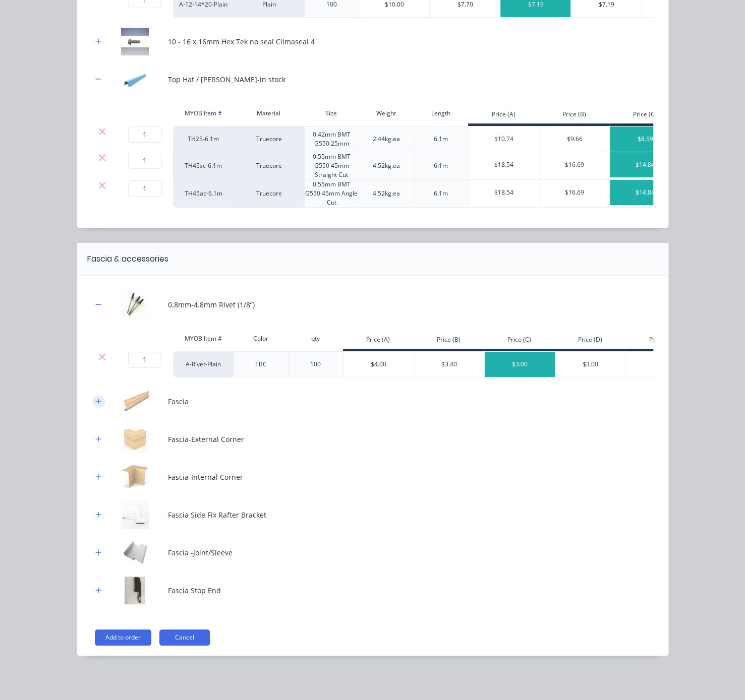 This screenshot has width=745, height=700. Describe the element at coordinates (217, 514) in the screenshot. I see `div: Fascia Side Fix Rafter Bracket` at that location.